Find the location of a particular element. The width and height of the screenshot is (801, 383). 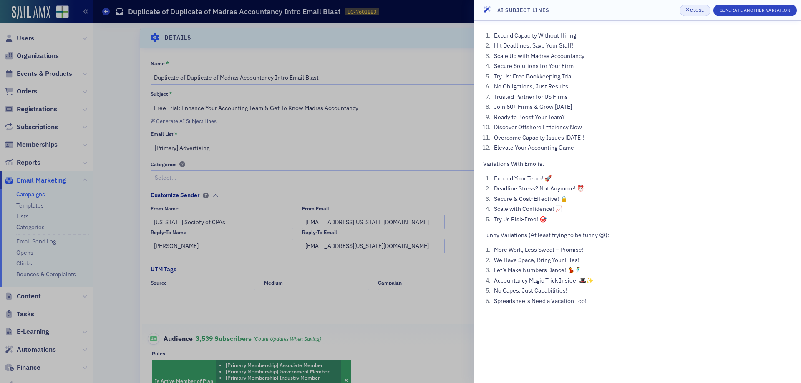

li: More Work, Less Sweat – Promise! is located at coordinates (642, 250).